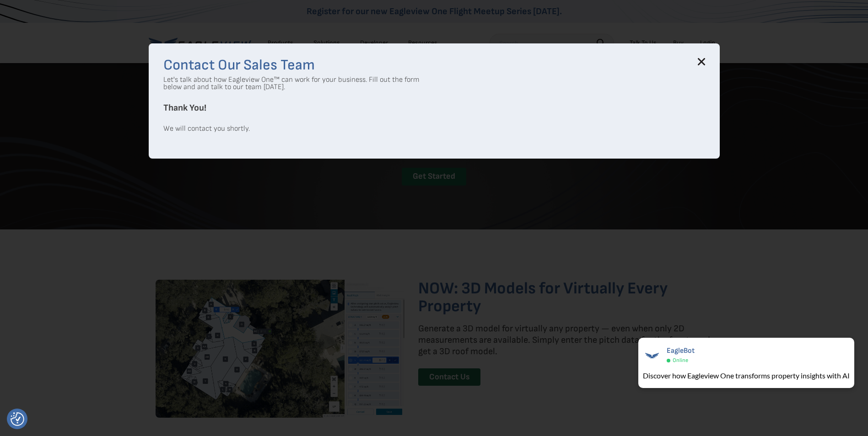 The image size is (868, 436). I want to click on button: Consent Preferences, so click(17, 419).